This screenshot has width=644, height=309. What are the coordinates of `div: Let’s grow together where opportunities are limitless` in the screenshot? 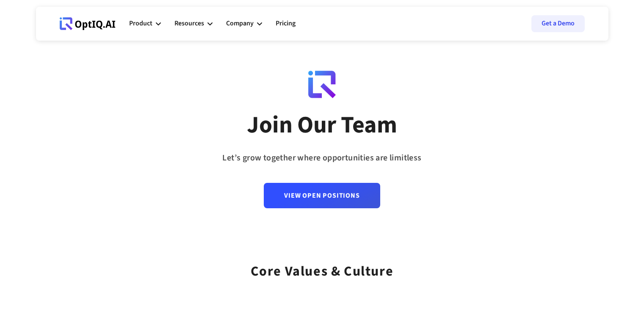 It's located at (321, 158).